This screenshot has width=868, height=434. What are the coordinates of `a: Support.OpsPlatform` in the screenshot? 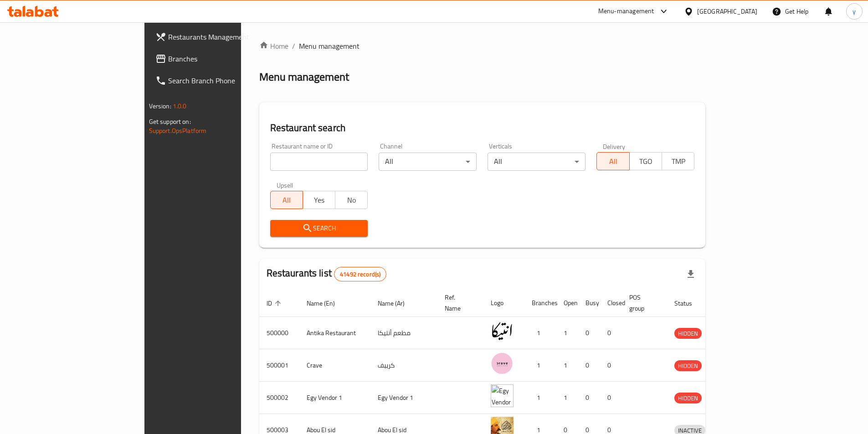 It's located at (178, 131).